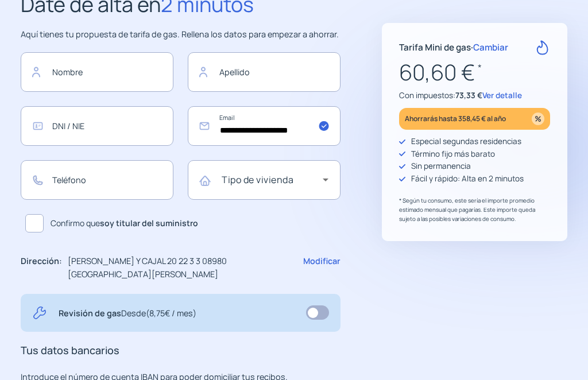 This screenshot has width=588, height=380. I want to click on span: 73,33 €, so click(469, 95).